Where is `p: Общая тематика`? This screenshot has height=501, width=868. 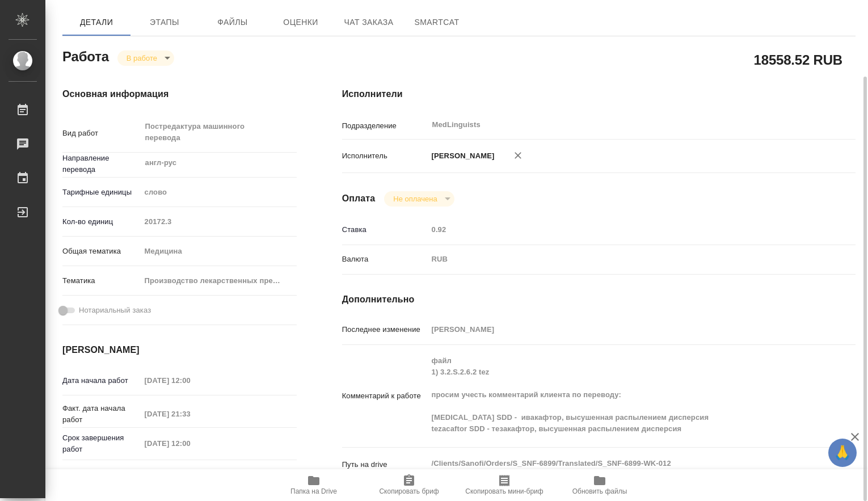 p: Общая тематика is located at coordinates (102, 251).